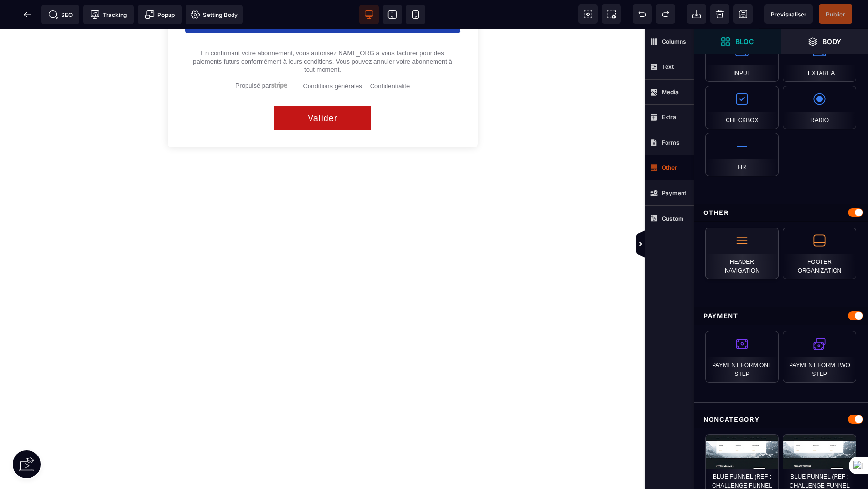 The image size is (868, 489). Describe the element at coordinates (160, 15) in the screenshot. I see `span: Popup` at that location.